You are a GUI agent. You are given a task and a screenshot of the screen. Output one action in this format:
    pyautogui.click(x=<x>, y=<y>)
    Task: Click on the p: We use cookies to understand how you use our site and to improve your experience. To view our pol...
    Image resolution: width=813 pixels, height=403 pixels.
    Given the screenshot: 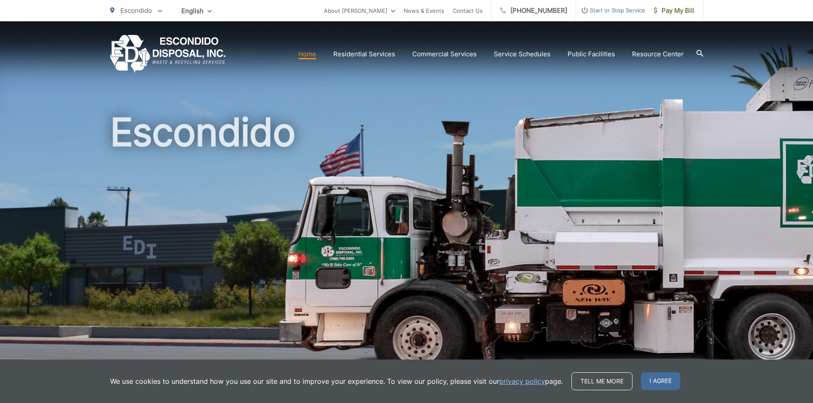 What is the action you would take?
    pyautogui.click(x=336, y=381)
    